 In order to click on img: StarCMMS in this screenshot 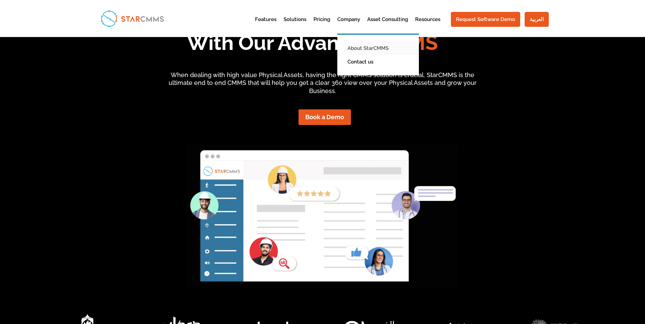, I will do `click(132, 18)`.